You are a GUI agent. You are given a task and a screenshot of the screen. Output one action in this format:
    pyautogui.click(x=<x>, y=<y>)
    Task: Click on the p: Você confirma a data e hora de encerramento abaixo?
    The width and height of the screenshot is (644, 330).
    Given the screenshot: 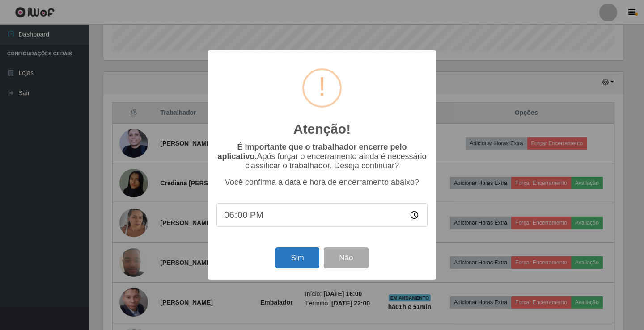 What is the action you would take?
    pyautogui.click(x=322, y=182)
    